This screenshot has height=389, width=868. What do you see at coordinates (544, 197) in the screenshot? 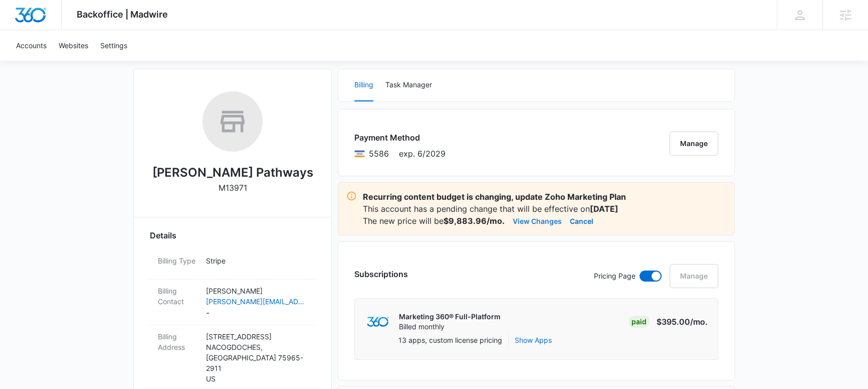
I see `p: Recurring content budget is changing, update Zoho Marketing Plan` at bounding box center [544, 197].